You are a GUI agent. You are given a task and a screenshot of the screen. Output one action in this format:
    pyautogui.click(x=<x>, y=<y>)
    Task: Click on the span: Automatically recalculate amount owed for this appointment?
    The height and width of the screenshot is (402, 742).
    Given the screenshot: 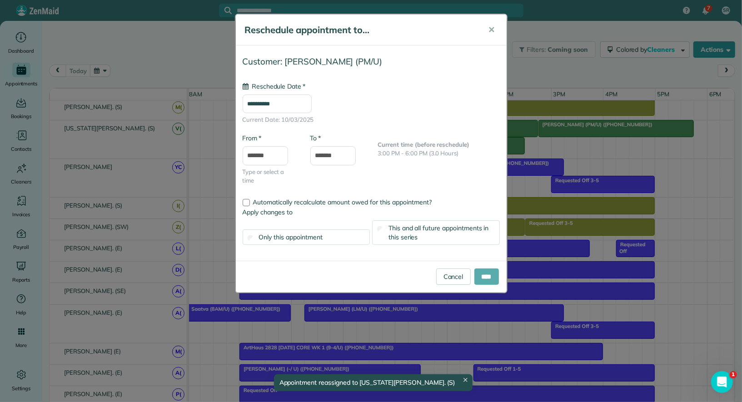 What is the action you would take?
    pyautogui.click(x=343, y=202)
    